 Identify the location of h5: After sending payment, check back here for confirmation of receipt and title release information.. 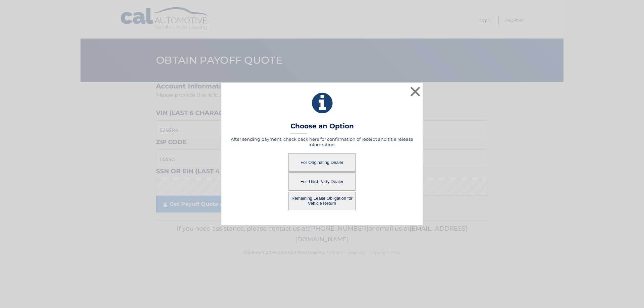
(322, 141).